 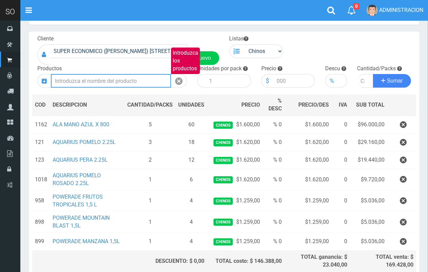 What do you see at coordinates (191, 160) in the screenshot?
I see `td: 12` at bounding box center [191, 160].